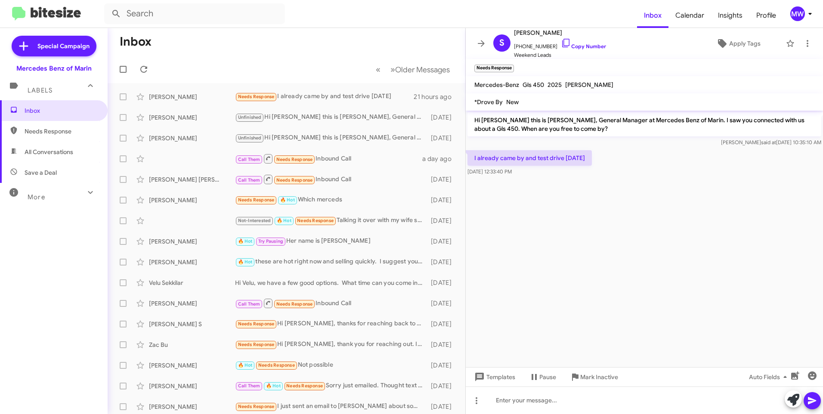 The image size is (823, 414). What do you see at coordinates (40, 90) in the screenshot?
I see `span: Labels` at bounding box center [40, 90].